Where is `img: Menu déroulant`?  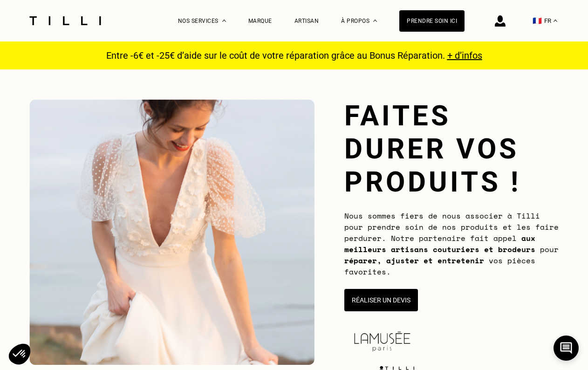
img: Menu déroulant is located at coordinates (224, 20).